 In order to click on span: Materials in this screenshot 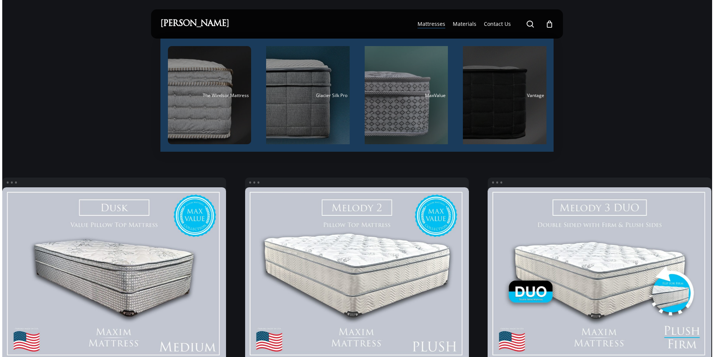, I will do `click(464, 24)`.